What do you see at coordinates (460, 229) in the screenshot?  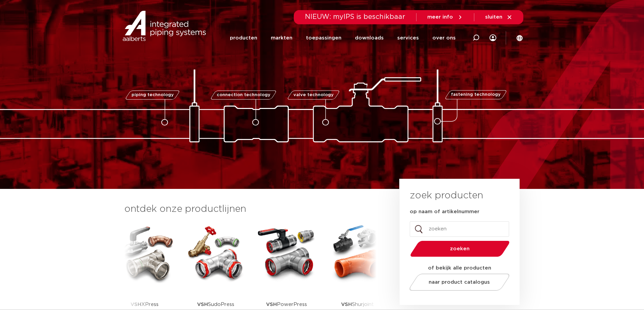 I see `input: zoeken` at bounding box center [460, 229].